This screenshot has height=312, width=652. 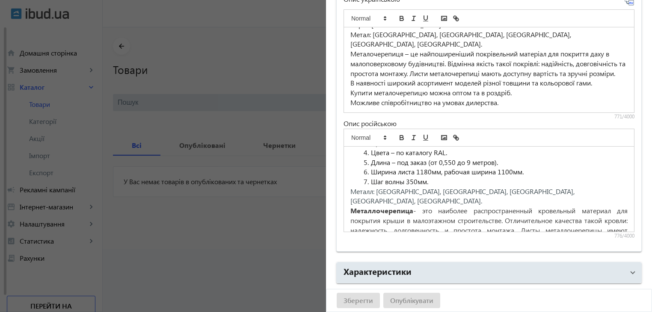 What do you see at coordinates (434, 162) in the screenshot?
I see `span: Длина – под заказ (от 0,550 до 9 метров).` at bounding box center [434, 162].